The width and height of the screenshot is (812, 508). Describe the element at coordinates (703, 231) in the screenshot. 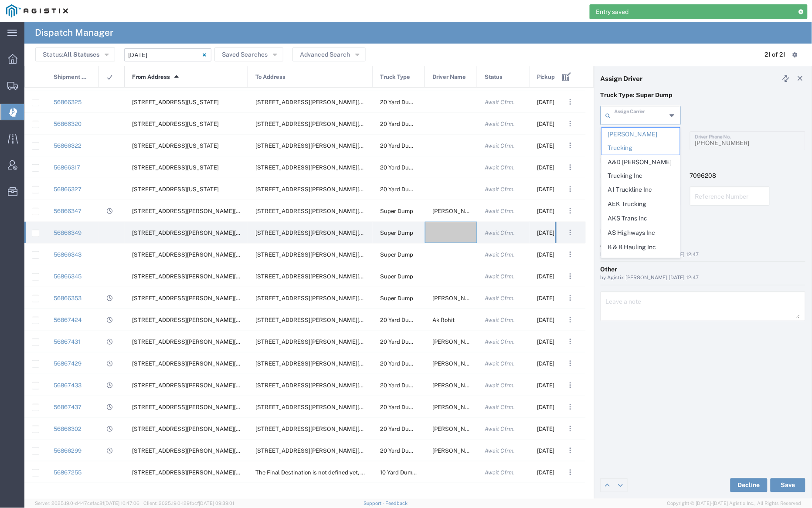

I see `h4: Notes` at that location.